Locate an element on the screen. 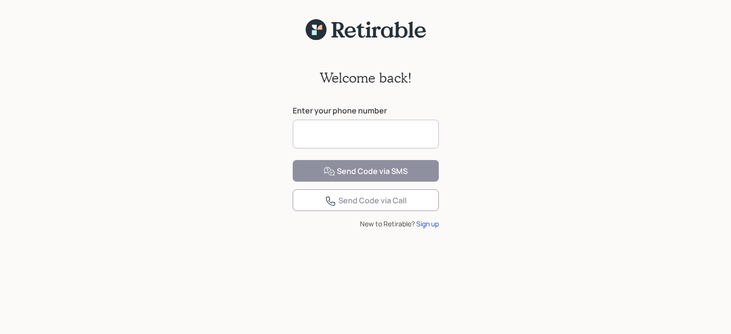  div: New to Retirable? is located at coordinates (366, 224).